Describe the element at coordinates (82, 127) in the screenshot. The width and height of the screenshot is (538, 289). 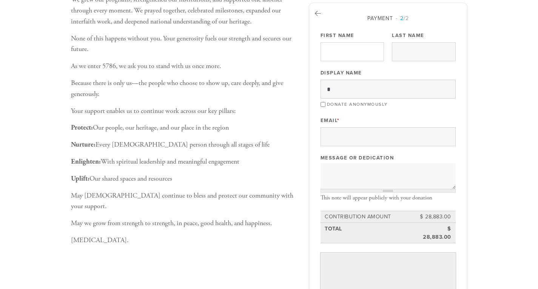
I see `b: Protect:` at that location.